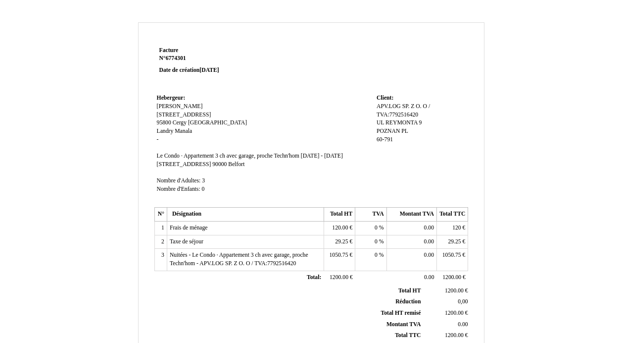 The width and height of the screenshot is (622, 343). What do you see at coordinates (165, 131) in the screenshot?
I see `span: Landry` at bounding box center [165, 131].